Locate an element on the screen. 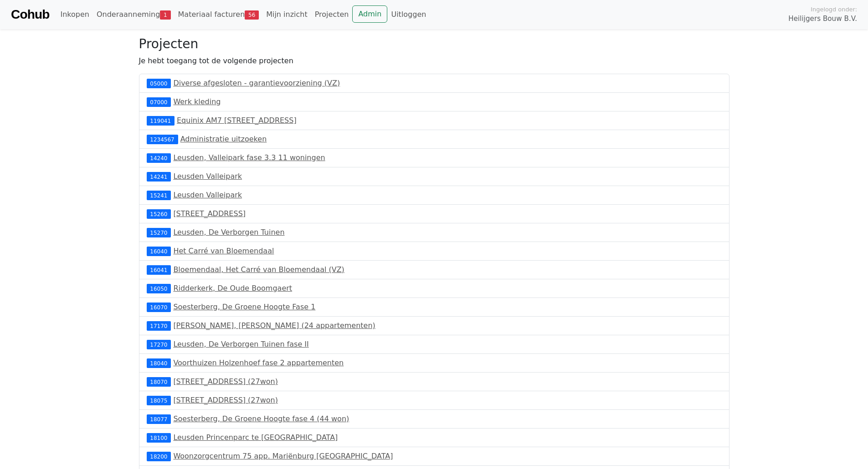 The height and width of the screenshot is (469, 868). span: 1 is located at coordinates (165, 15).